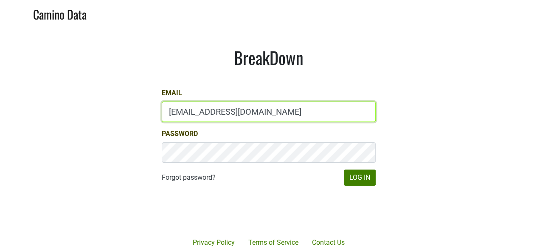 The width and height of the screenshot is (537, 252). I want to click on label: Email, so click(172, 93).